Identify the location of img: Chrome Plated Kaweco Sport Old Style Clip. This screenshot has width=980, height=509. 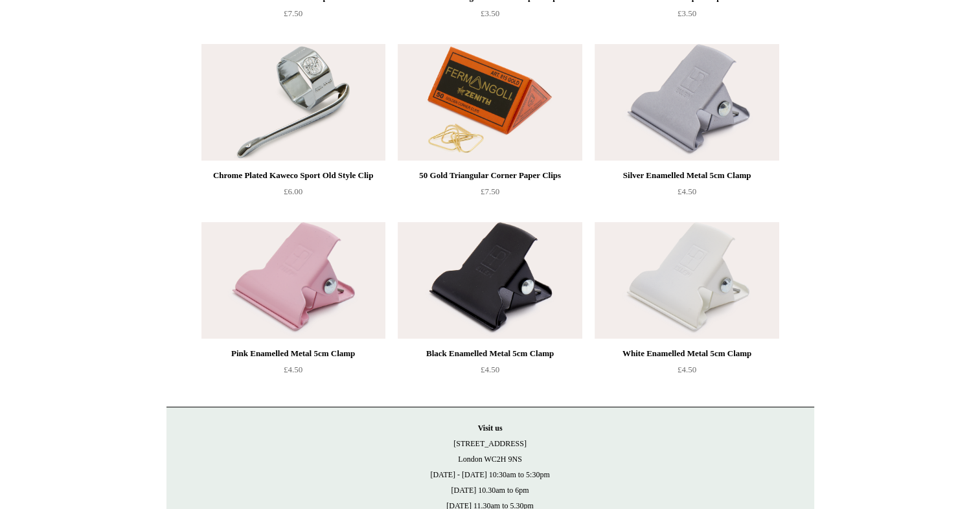
(294, 102).